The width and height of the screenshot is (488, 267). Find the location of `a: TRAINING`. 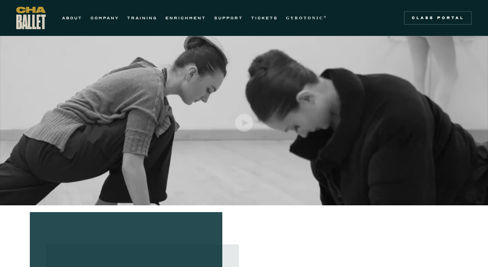

a: TRAINING is located at coordinates (142, 18).